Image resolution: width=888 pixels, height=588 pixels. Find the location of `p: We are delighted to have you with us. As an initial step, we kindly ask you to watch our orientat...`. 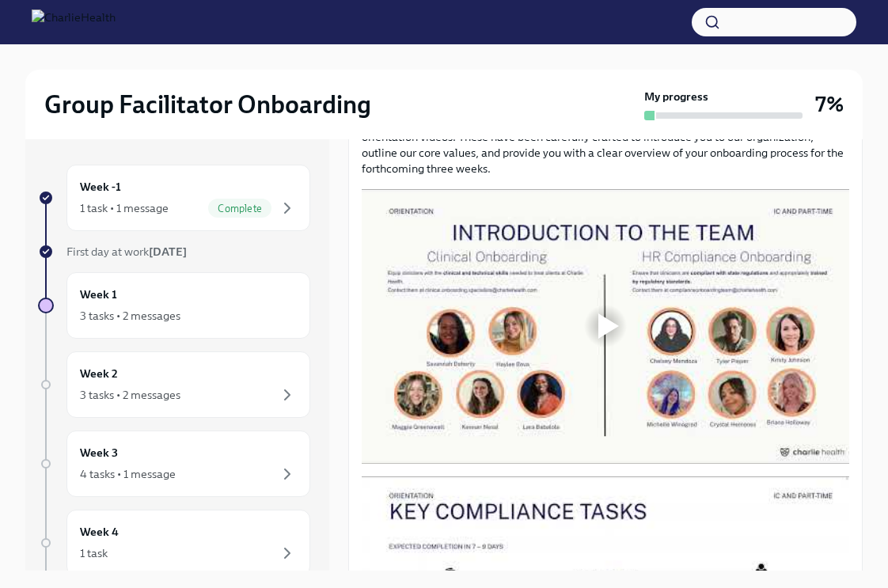

p: We are delighted to have you with us. As an initial step, we kindly ask you to watch our orientat... is located at coordinates (606, 145).